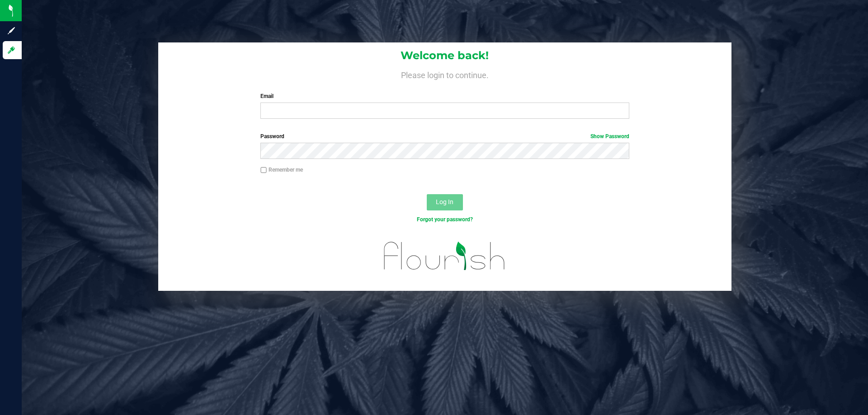  What do you see at coordinates (11, 50) in the screenshot?
I see `inline-svg: Log in` at bounding box center [11, 50].